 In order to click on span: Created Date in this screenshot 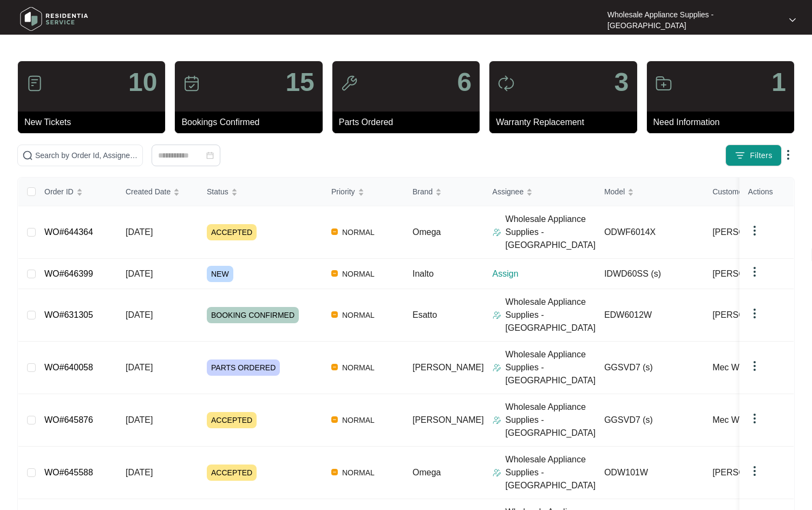, I will do `click(148, 192)`.